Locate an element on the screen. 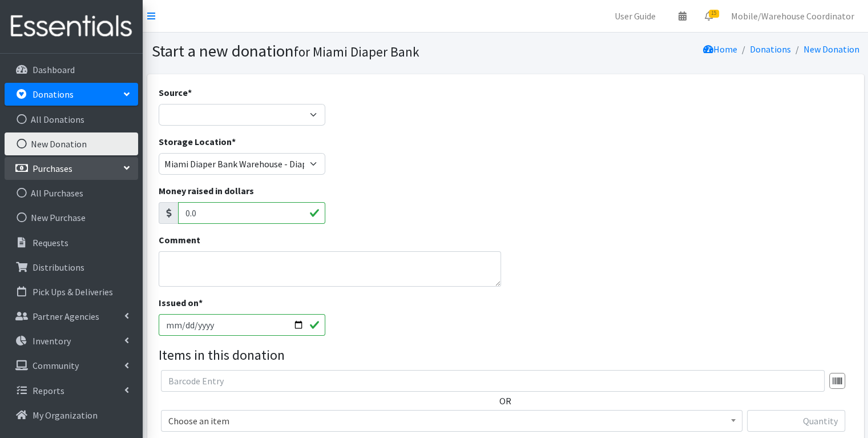 This screenshot has width=868, height=438. a: Inventory is located at coordinates (71, 341).